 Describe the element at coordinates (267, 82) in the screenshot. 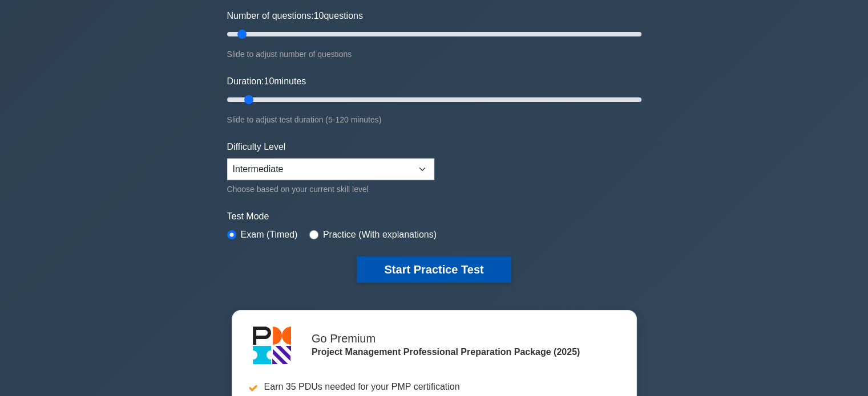

I see `label: Duration: minutes` at that location.